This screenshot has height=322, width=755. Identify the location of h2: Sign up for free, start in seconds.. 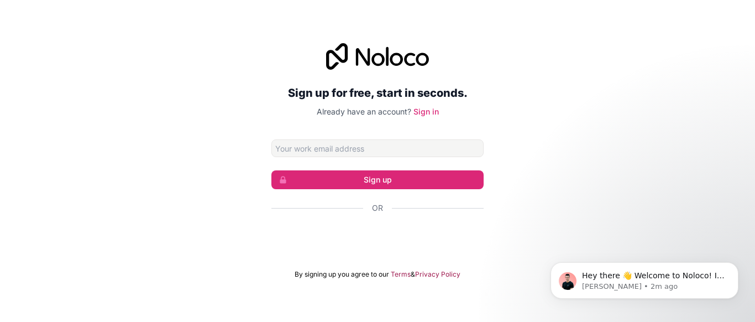
(378, 93).